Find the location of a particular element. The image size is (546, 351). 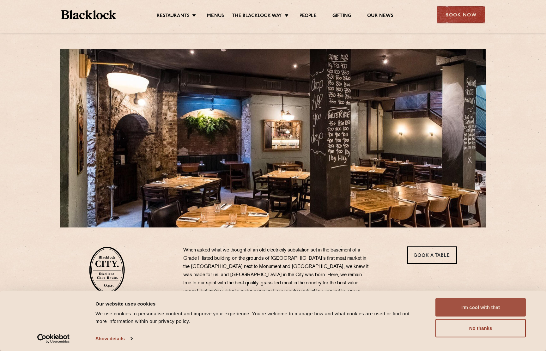

button: No thanks is located at coordinates (481, 329).